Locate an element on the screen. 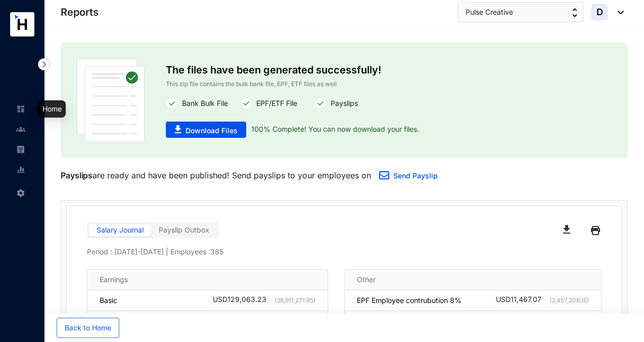 This screenshot has width=644, height=342. button: Back to Home is located at coordinates (88, 328).